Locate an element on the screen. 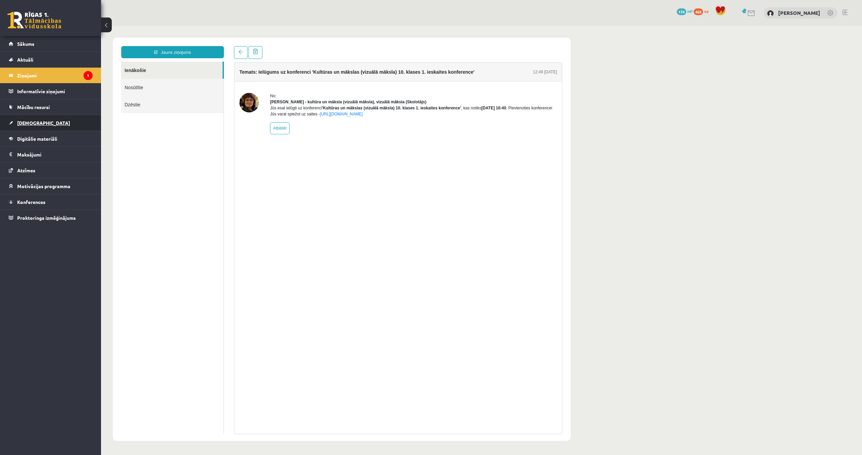  a: Ziņojumi1 is located at coordinates (50, 75).